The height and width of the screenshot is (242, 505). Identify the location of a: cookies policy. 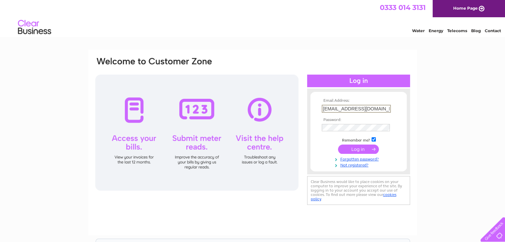
(354, 197).